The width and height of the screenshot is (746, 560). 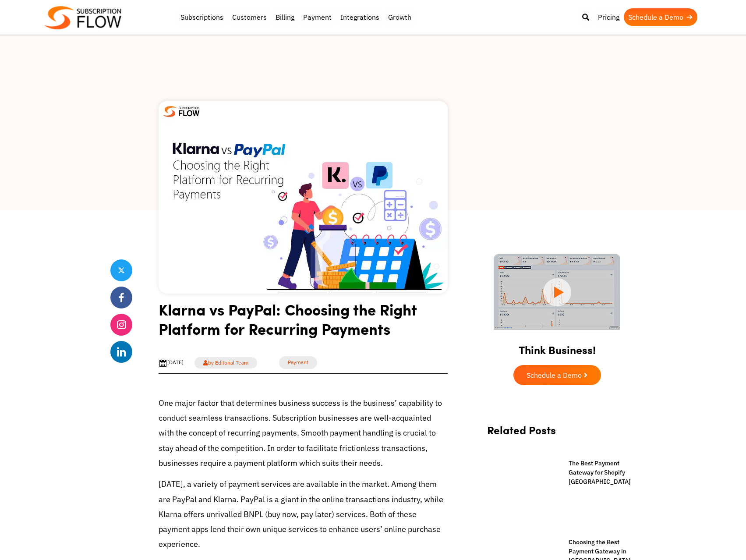 I want to click on h1: Klarna vs PayPal: Choosing the Right Platform for Recurring Payments, so click(x=303, y=322).